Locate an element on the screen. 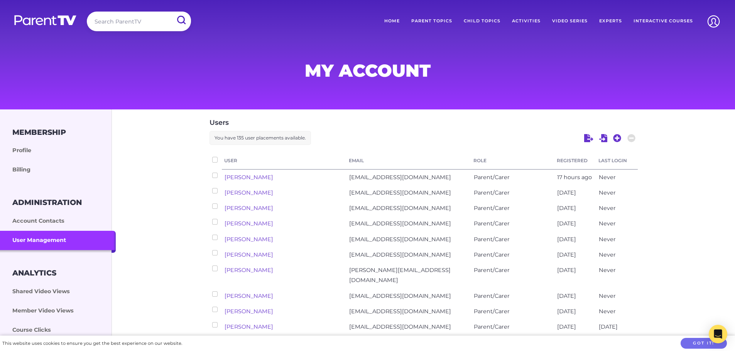  span: 17 hours ago is located at coordinates (574, 177).